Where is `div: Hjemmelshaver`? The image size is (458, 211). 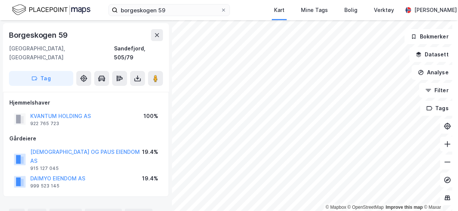 div: Hjemmelshaver is located at coordinates (86, 103).